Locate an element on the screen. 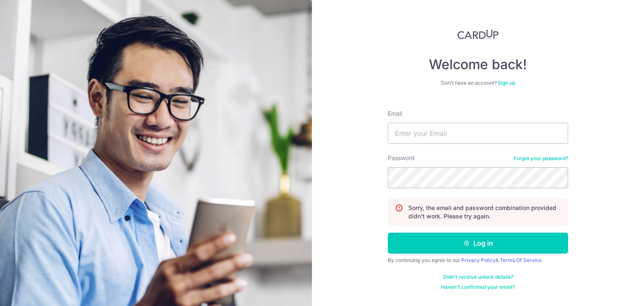  button: Log in is located at coordinates (478, 243).